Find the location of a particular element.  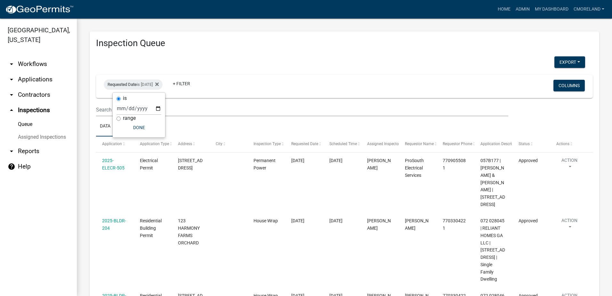

span: House Wrap is located at coordinates (266, 221).